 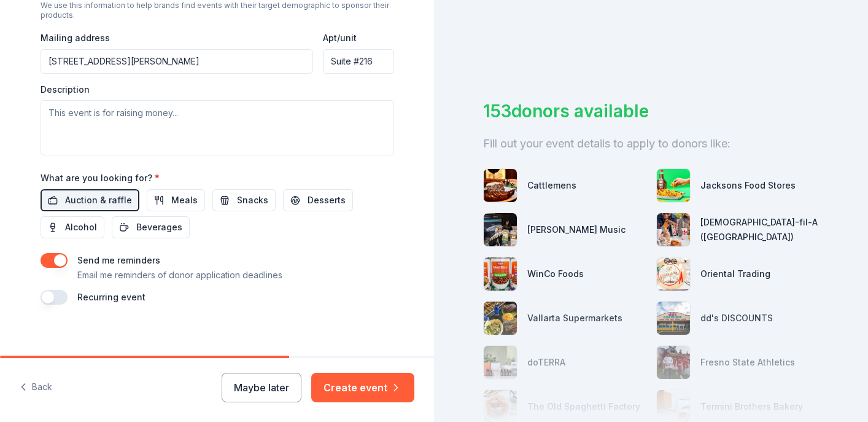 I want to click on div: Jacksons Food Stores, so click(x=748, y=186).